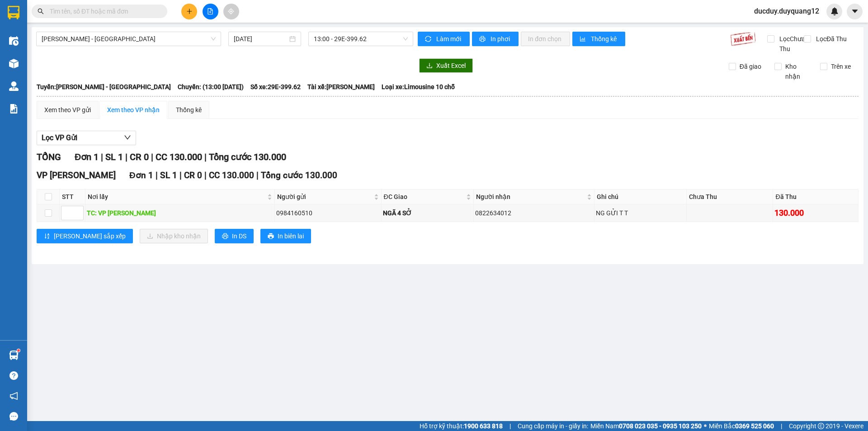 Image resolution: width=868 pixels, height=431 pixels. Describe the element at coordinates (210, 11) in the screenshot. I see `span: file-add` at that location.